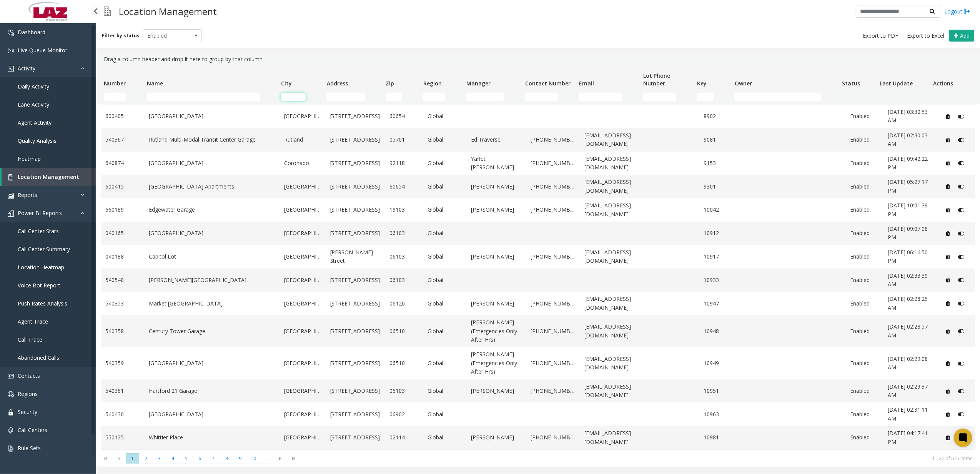 Image resolution: width=980 pixels, height=474 pixels. Describe the element at coordinates (718, 210) in the screenshot. I see `a: 10042` at that location.